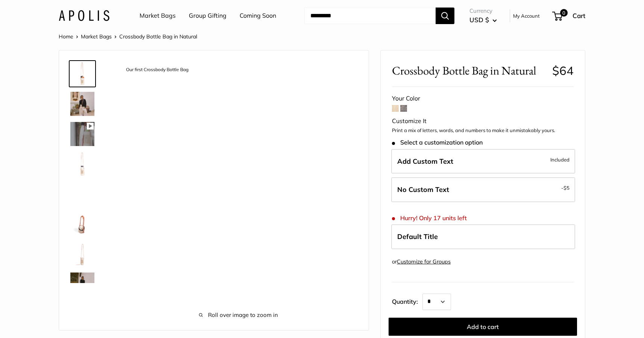  What do you see at coordinates (423, 190) in the screenshot?
I see `span: No Custom Text` at bounding box center [423, 190].